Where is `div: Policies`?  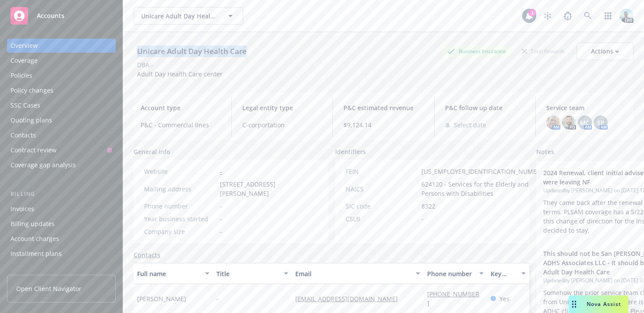 div: Policies is located at coordinates (21, 75).